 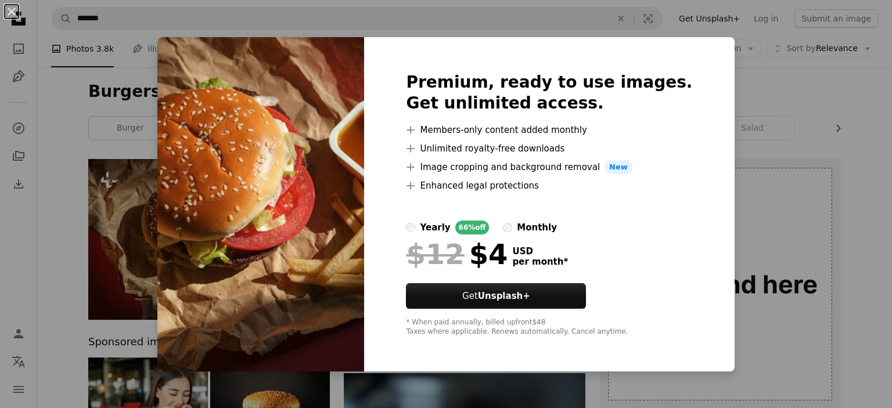 What do you see at coordinates (456, 254) in the screenshot?
I see `div: $4` at bounding box center [456, 254].